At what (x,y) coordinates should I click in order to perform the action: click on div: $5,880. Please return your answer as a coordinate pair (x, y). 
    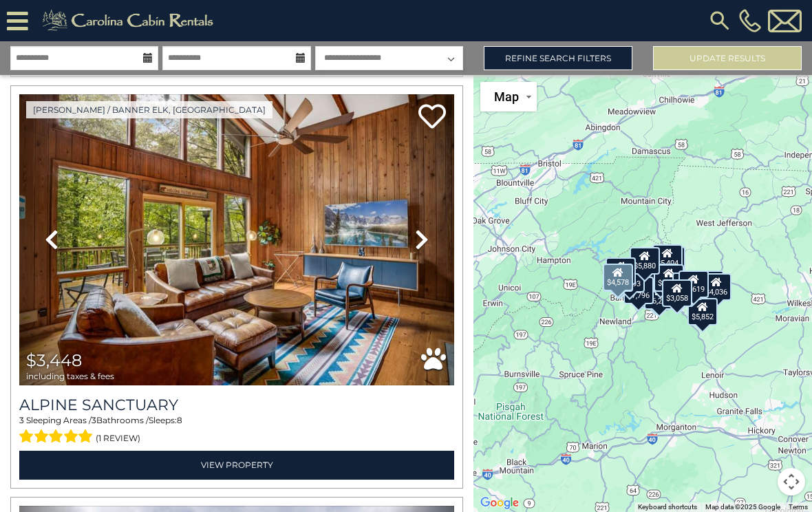
    Looking at the image, I should click on (646, 260).